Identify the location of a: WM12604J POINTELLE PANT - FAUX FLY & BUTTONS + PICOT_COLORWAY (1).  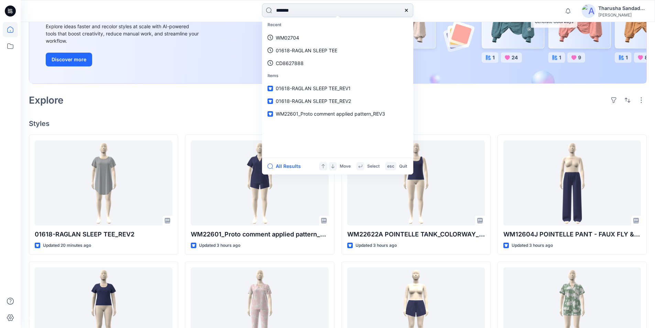
(572, 183).